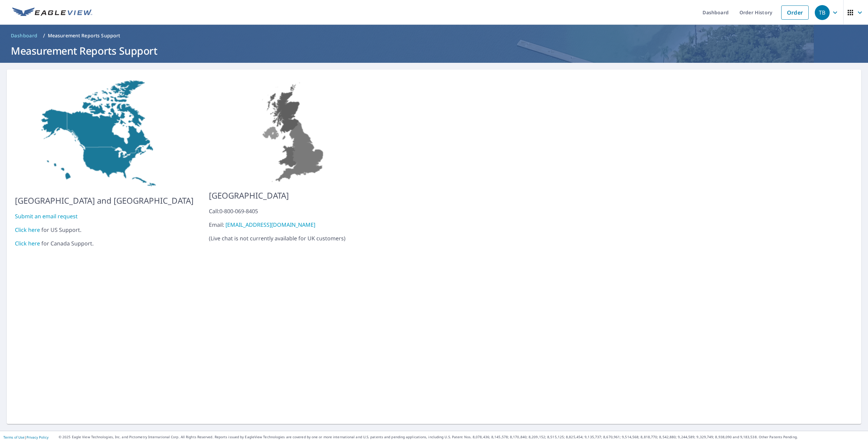 This screenshot has height=443, width=868. Describe the element at coordinates (795, 13) in the screenshot. I see `a: Order` at that location.